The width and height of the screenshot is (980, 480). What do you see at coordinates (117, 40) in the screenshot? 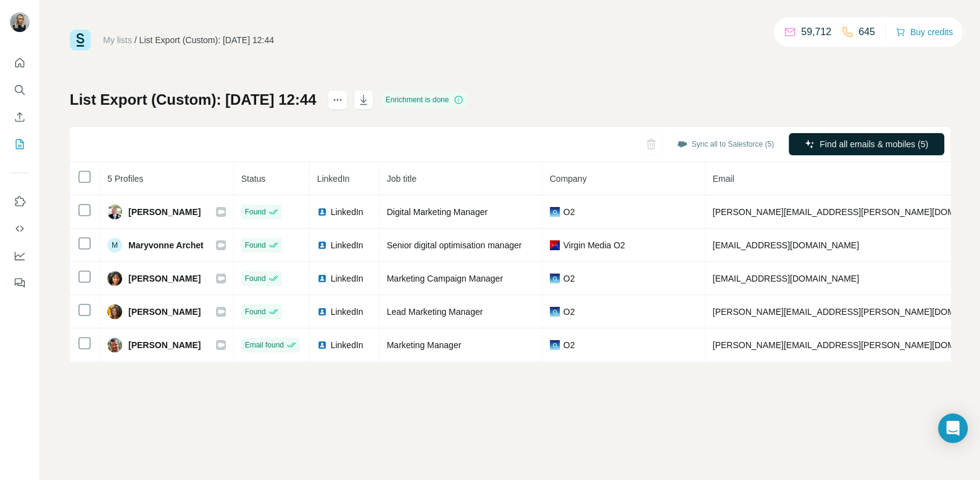
I see `a: My lists` at bounding box center [117, 40].